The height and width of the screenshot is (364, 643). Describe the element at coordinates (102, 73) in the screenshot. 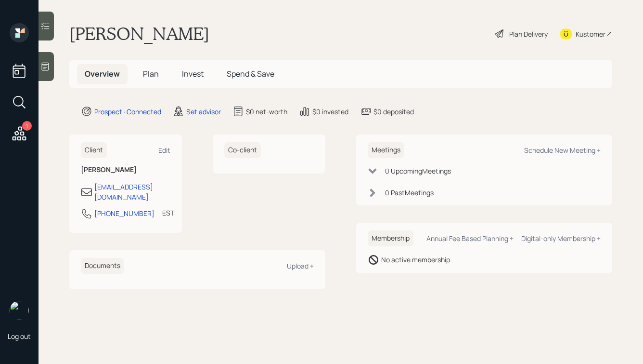

I see `span: Overview` at that location.